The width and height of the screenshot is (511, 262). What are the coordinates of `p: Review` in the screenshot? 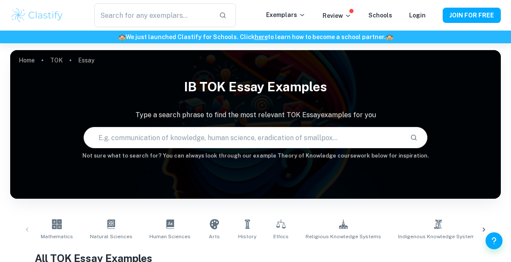 It's located at (337, 16).